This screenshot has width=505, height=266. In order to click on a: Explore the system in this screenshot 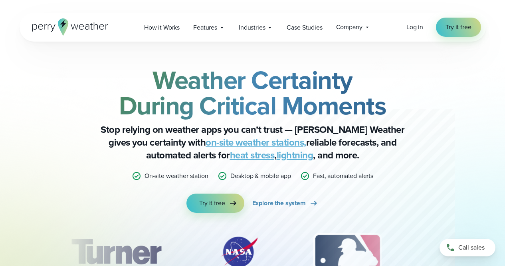, I will do `click(286, 203)`.